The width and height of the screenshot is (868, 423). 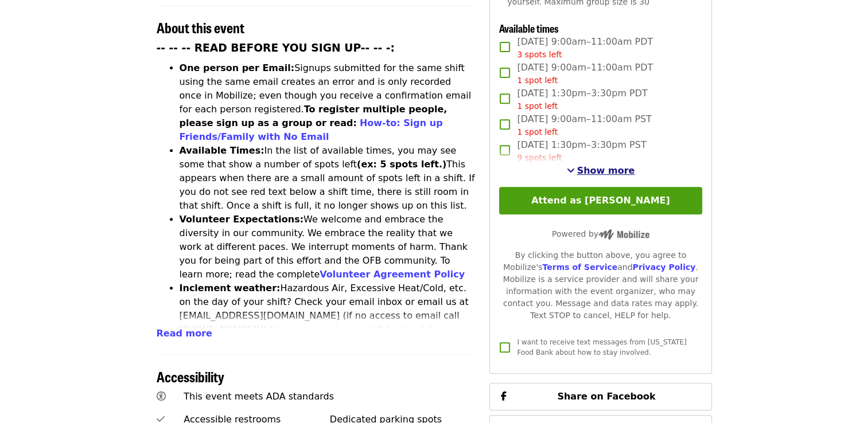 I want to click on a: Privacy Policy, so click(x=664, y=267).